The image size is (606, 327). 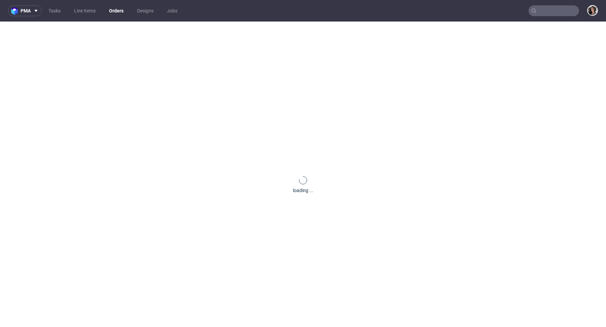 I want to click on a: Tasks, so click(x=55, y=11).